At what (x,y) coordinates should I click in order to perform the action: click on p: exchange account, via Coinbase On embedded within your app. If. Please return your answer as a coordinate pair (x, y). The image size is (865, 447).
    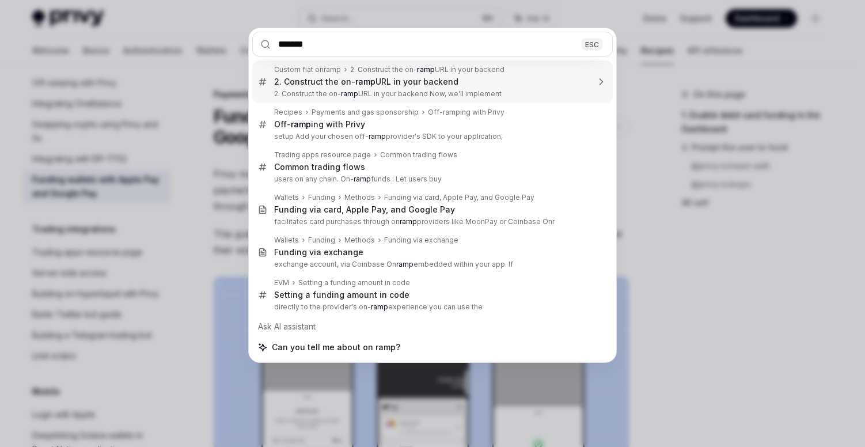
    Looking at the image, I should click on (431, 264).